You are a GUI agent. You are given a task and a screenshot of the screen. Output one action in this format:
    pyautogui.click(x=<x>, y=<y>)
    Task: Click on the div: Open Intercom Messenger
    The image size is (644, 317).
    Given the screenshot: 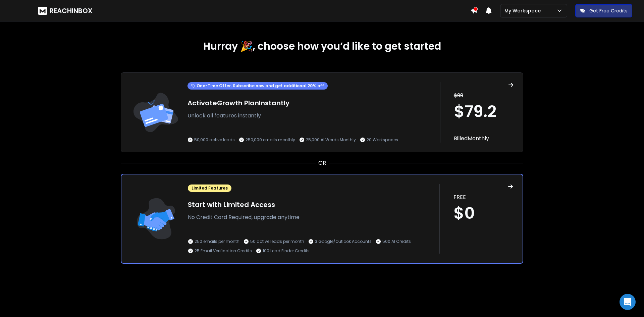 What is the action you would take?
    pyautogui.click(x=628, y=302)
    